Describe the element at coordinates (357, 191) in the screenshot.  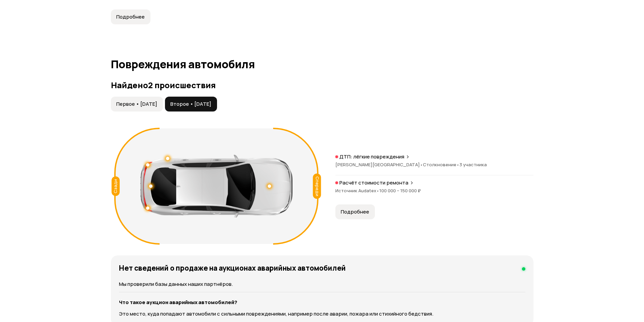
I see `span: Источник Audatex` at that location.